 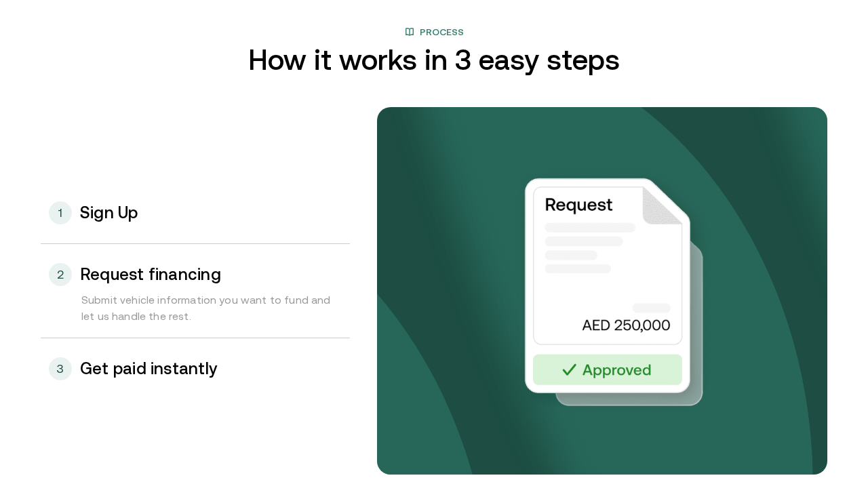 I want to click on h3: Request financing, so click(x=150, y=275).